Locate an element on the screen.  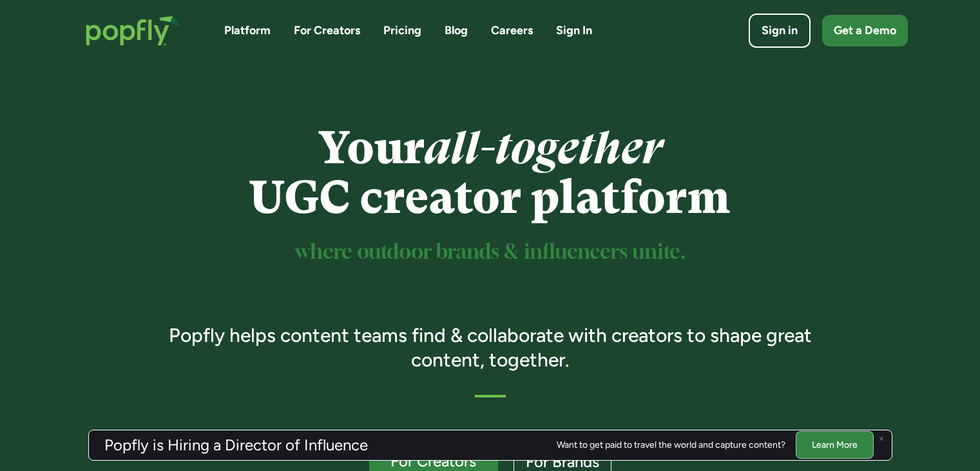
div: Get a Demo is located at coordinates (865, 30).